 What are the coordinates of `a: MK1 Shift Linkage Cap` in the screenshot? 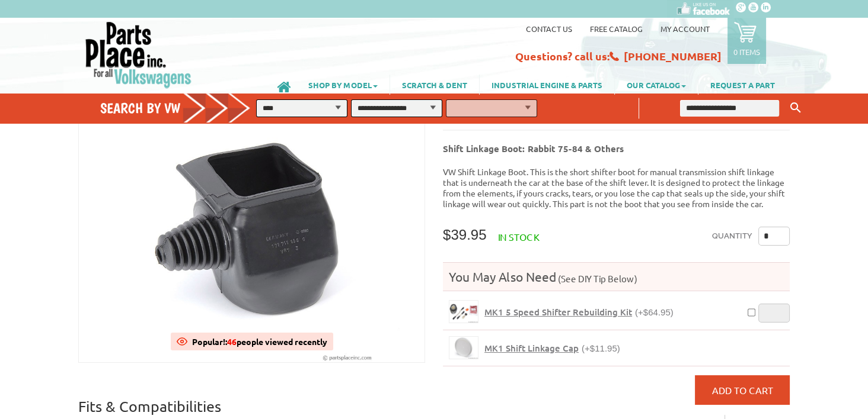 It's located at (464, 348).